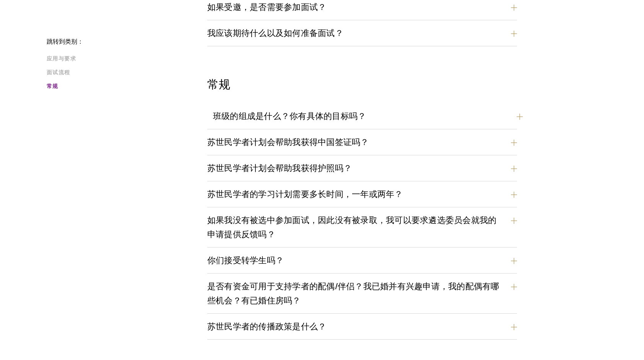  What do you see at coordinates (362, 227) in the screenshot?
I see `button: 如果我没有被选中参加面试，因此没有被录取，我可以要求遴选委员会就我的申请提供反馈吗？` at bounding box center [362, 227].